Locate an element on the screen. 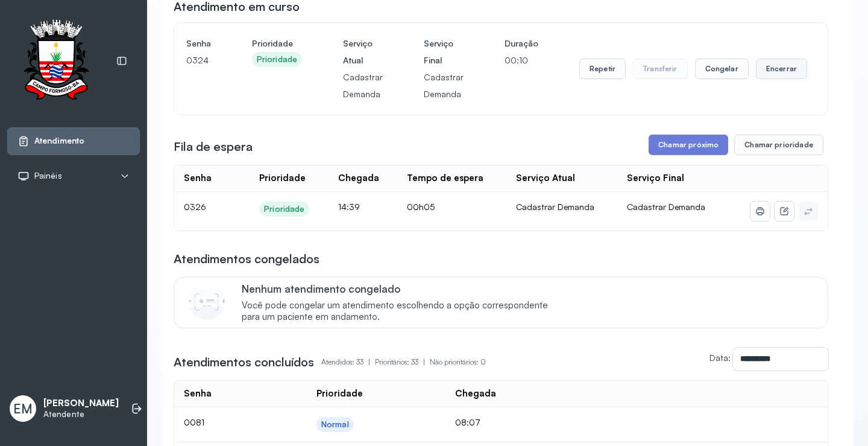  h4: Duração is located at coordinates (522, 43).